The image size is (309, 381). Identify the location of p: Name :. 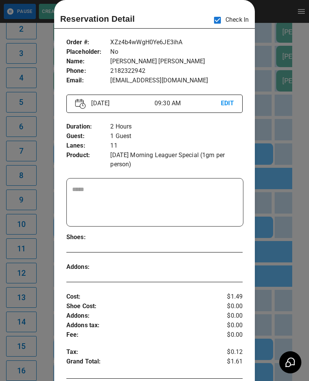
(88, 61).